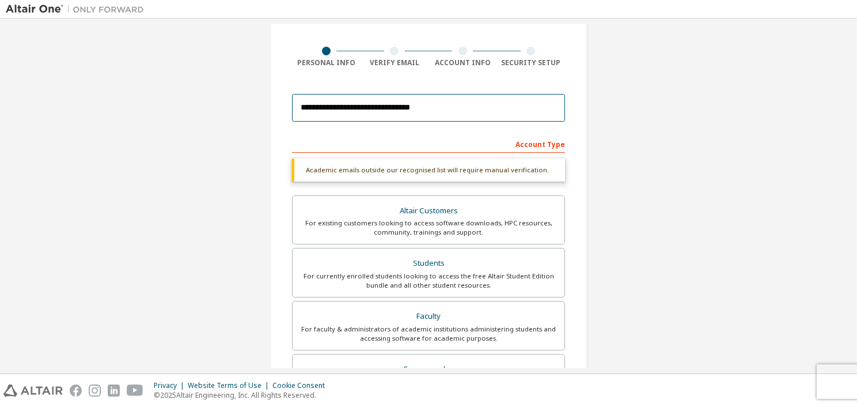 The image size is (857, 407). Describe the element at coordinates (429, 369) in the screenshot. I see `div: Everyone else` at that location.